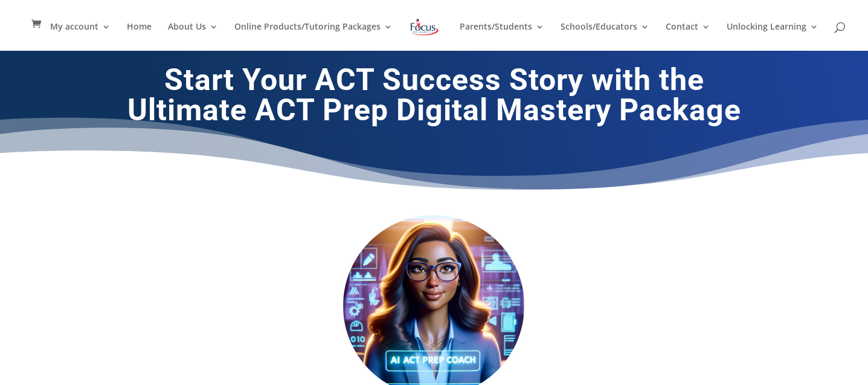 This screenshot has height=385, width=868. What do you see at coordinates (605, 37) in the screenshot?
I see `a: Schools/Educators` at bounding box center [605, 37].